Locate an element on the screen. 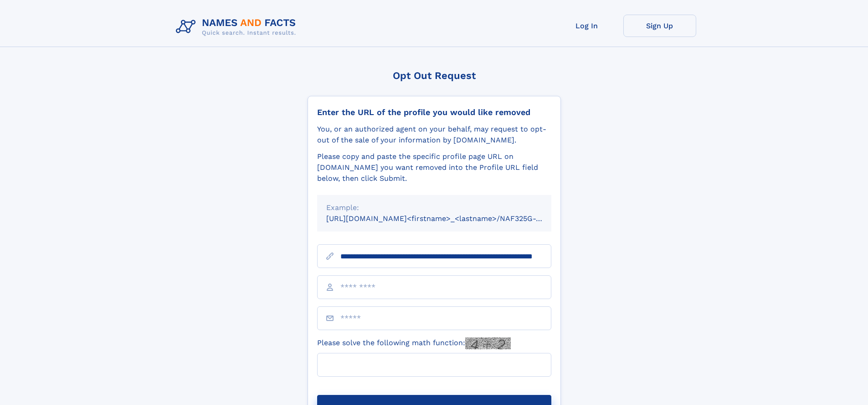  div: Example: is located at coordinates (434, 208).